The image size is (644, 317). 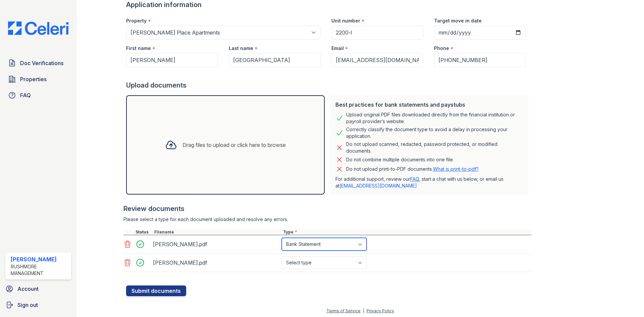 What do you see at coordinates (40, 270) in the screenshot?
I see `div: Rushmore Management` at bounding box center [40, 270].